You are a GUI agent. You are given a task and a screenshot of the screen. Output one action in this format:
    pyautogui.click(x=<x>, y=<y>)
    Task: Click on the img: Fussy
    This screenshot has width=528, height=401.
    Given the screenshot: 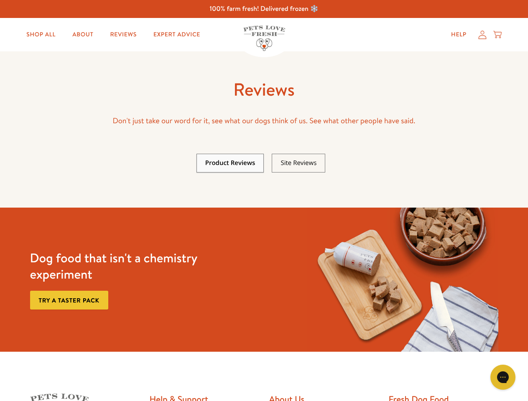 What is the action you would take?
    pyautogui.click(x=402, y=280)
    